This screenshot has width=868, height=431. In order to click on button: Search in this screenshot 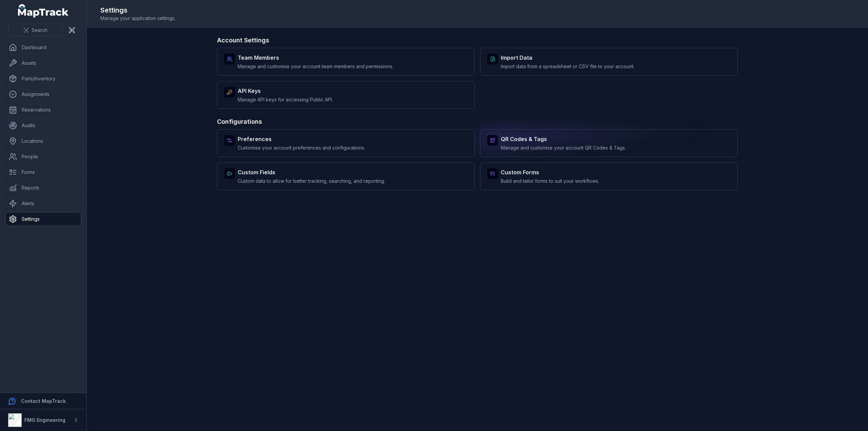, I will do `click(36, 30)`.